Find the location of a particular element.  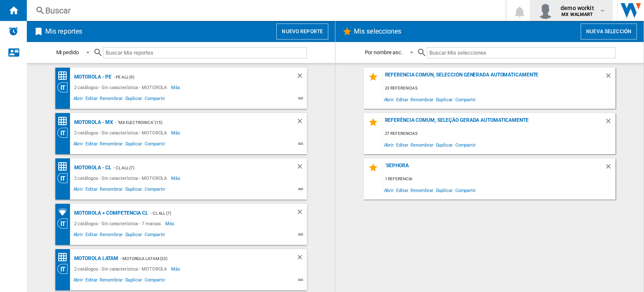

div: 2 catálogos - Sin característica - 7 marcas is located at coordinates (118, 223).